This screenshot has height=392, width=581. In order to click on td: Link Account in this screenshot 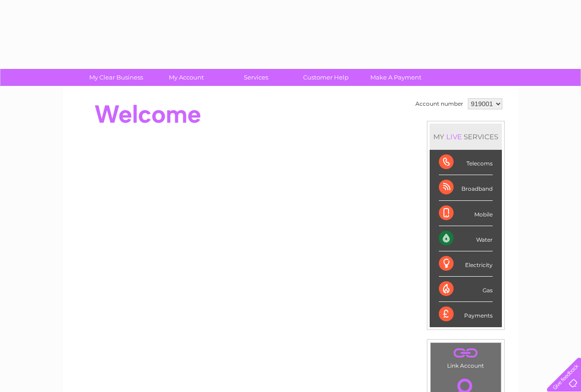, I will do `click(466, 357)`.